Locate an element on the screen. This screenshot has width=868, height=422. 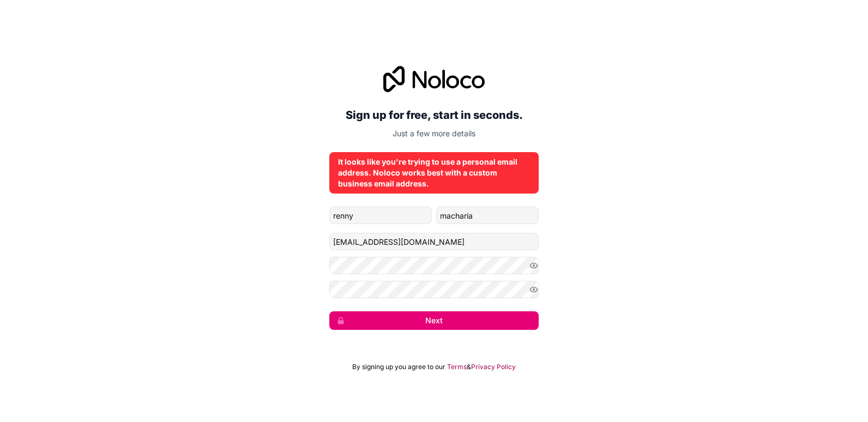
a: Privacy Policy is located at coordinates (493, 367).